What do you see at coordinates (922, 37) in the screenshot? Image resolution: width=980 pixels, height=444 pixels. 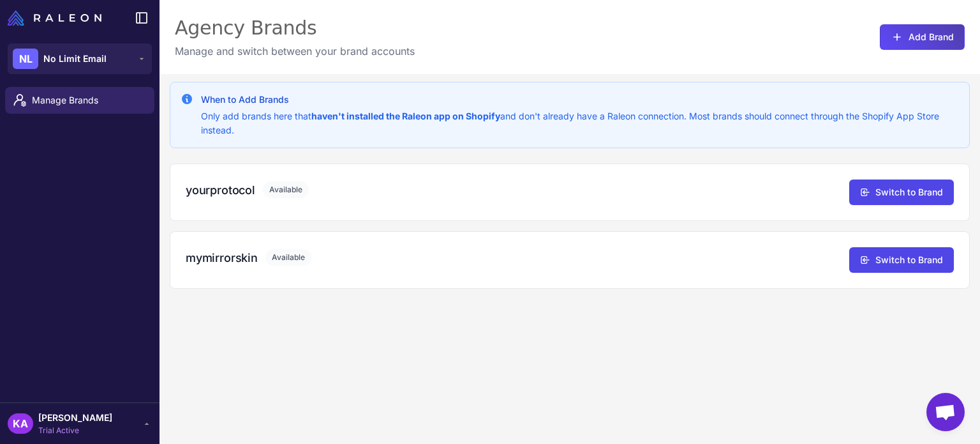 I see `button: Add Brand` at bounding box center [922, 37].